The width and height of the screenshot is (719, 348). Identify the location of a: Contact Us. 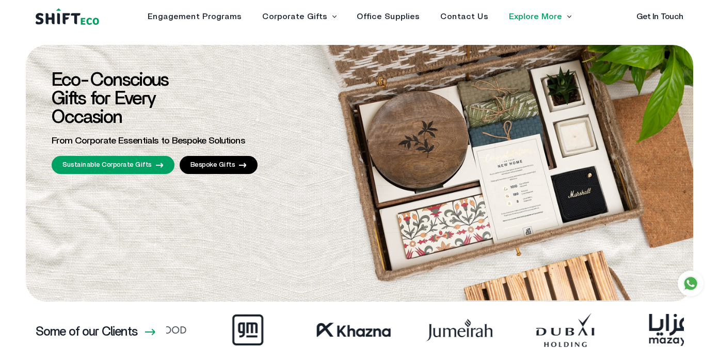
(464, 17).